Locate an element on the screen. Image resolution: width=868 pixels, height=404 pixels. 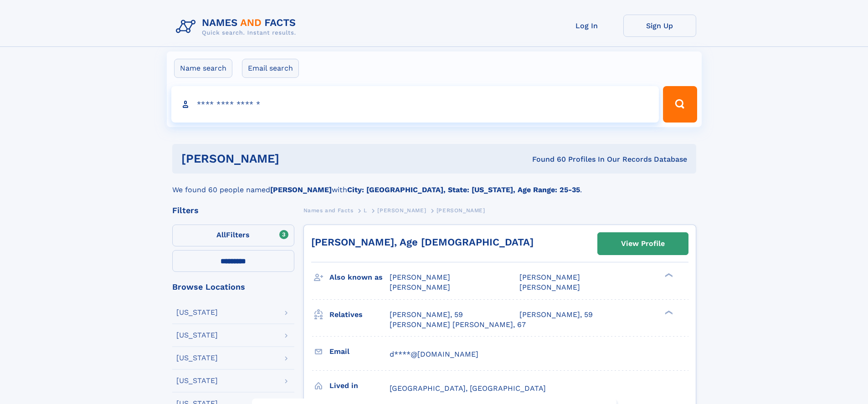
div: Filters is located at coordinates (233, 211).